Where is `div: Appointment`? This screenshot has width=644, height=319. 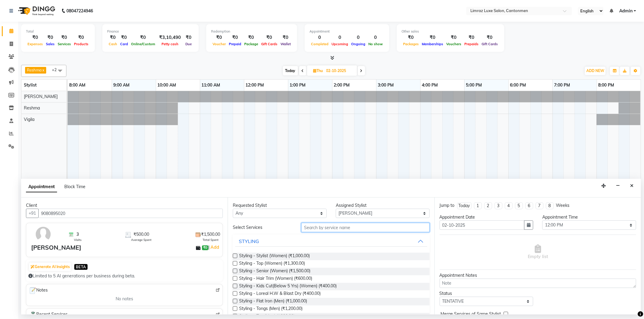
div: Appointment is located at coordinates (347, 32).